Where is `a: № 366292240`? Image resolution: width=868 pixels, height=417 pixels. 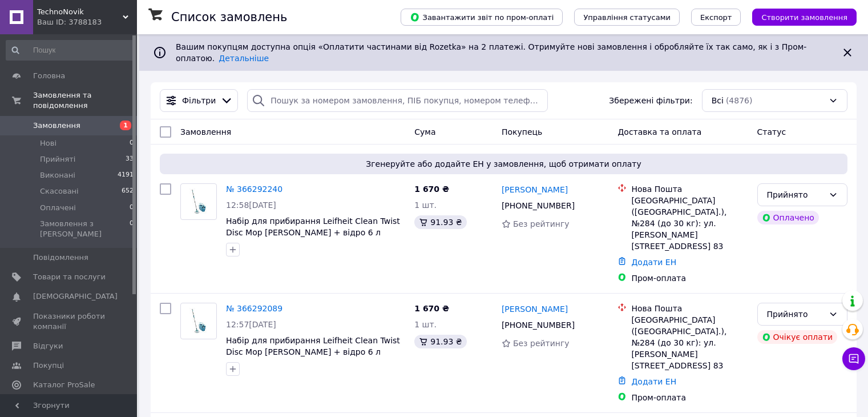 a: № 366292240 is located at coordinates (254, 189).